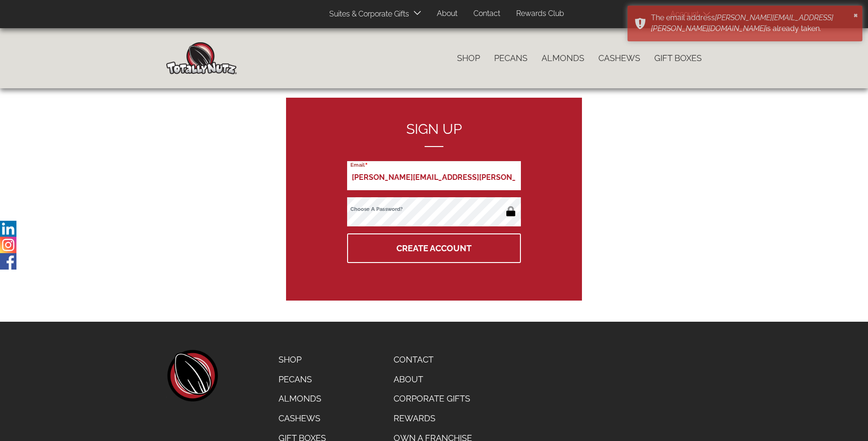  What do you see at coordinates (202, 58) in the screenshot?
I see `img: Home` at bounding box center [202, 58].